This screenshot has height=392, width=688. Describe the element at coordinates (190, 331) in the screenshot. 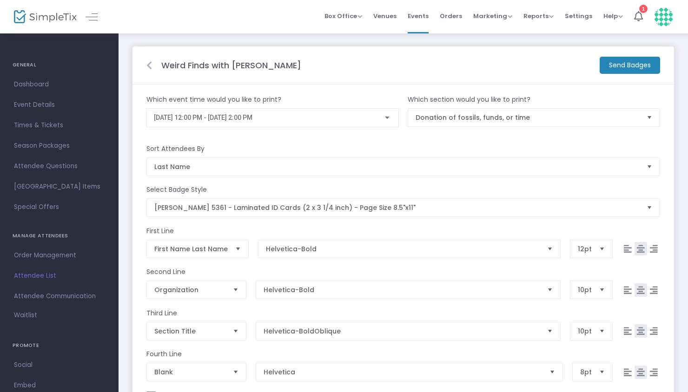

I see `span: Section Title` at that location.